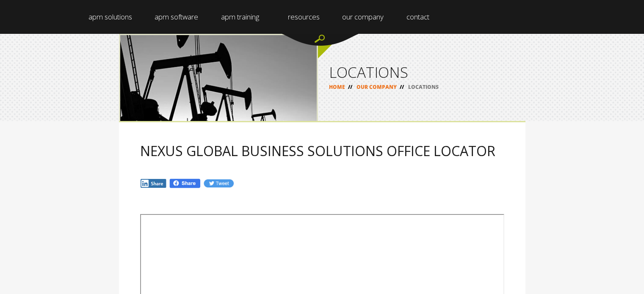 The height and width of the screenshot is (294, 644). What do you see at coordinates (322, 151) in the screenshot?
I see `h2: NEXUS GLOBAL BUSINESS SOLUTIONS OFFICE LOCATOR` at bounding box center [322, 151].